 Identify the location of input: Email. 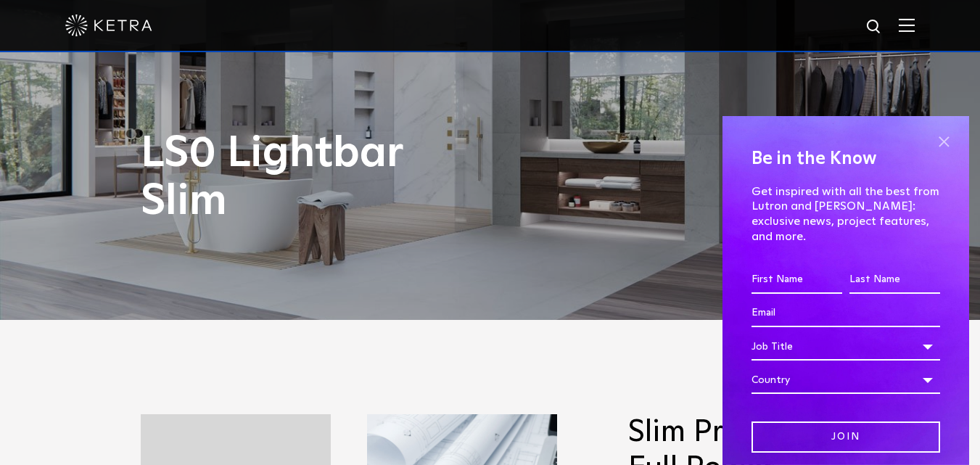
(846, 313).